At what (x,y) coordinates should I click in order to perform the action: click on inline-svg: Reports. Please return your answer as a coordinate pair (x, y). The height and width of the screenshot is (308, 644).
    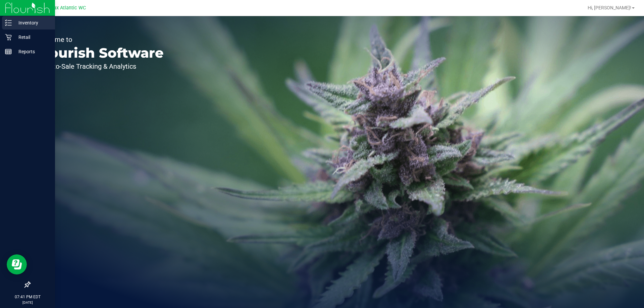
    Looking at the image, I should click on (9, 51).